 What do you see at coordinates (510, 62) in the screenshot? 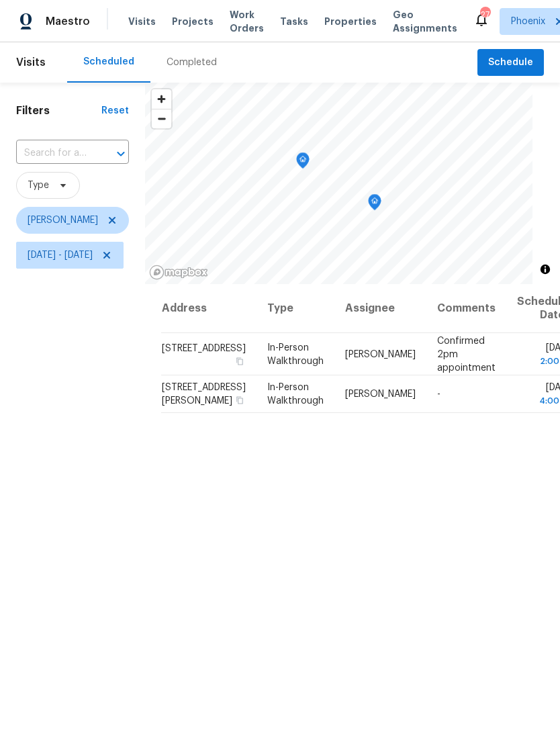
I see `span: Schedule` at bounding box center [510, 62].